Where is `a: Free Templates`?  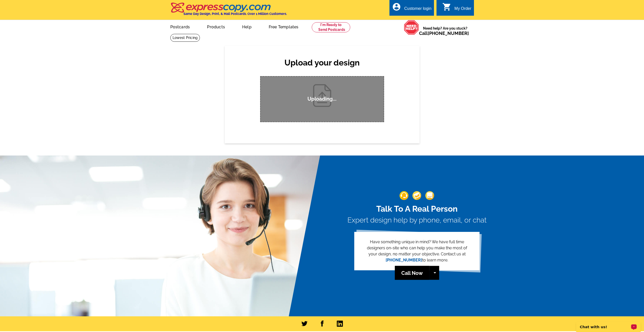 a: Free Templates is located at coordinates (284, 27).